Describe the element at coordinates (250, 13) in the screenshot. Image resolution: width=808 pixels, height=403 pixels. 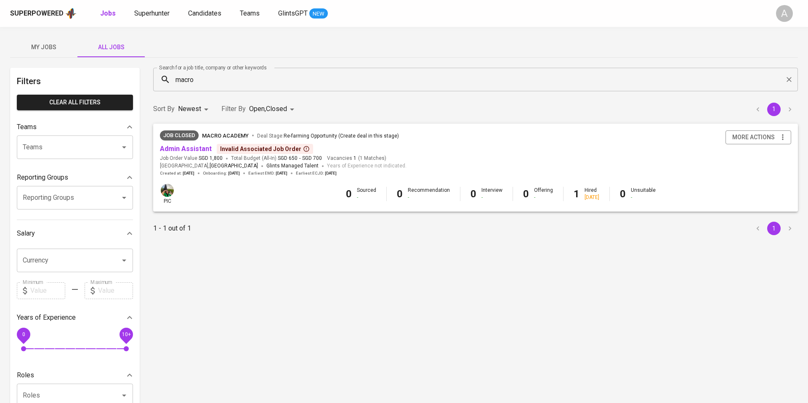
I see `span: Teams` at that location.